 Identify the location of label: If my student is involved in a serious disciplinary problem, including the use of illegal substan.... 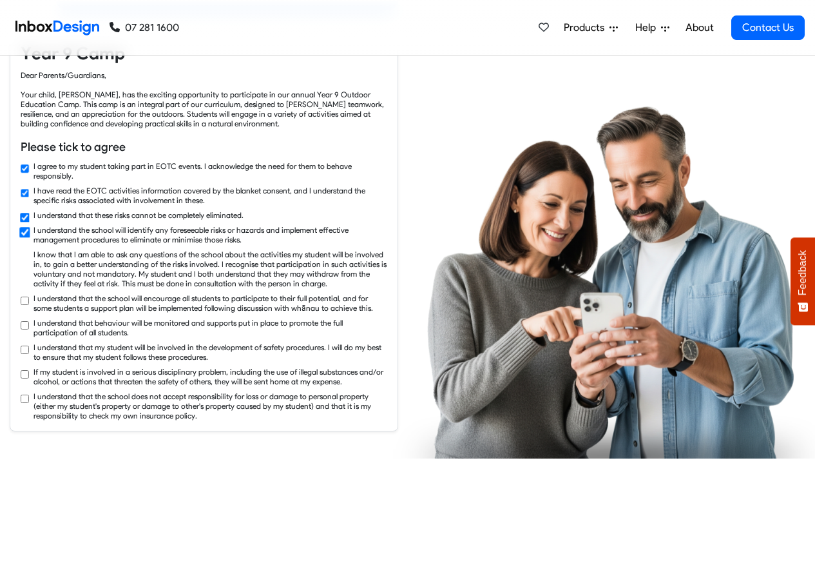
(210, 376).